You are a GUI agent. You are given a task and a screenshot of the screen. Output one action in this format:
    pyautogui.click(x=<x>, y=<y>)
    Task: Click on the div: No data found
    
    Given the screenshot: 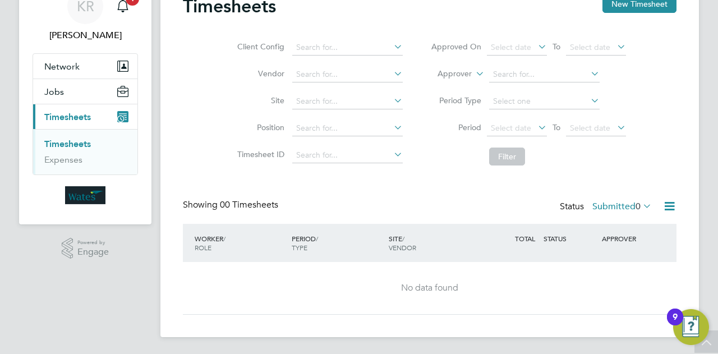 What is the action you would take?
    pyautogui.click(x=430, y=288)
    